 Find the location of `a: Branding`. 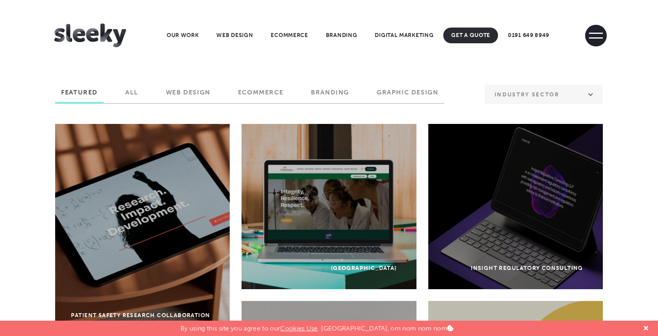

a: Branding is located at coordinates (341, 35).